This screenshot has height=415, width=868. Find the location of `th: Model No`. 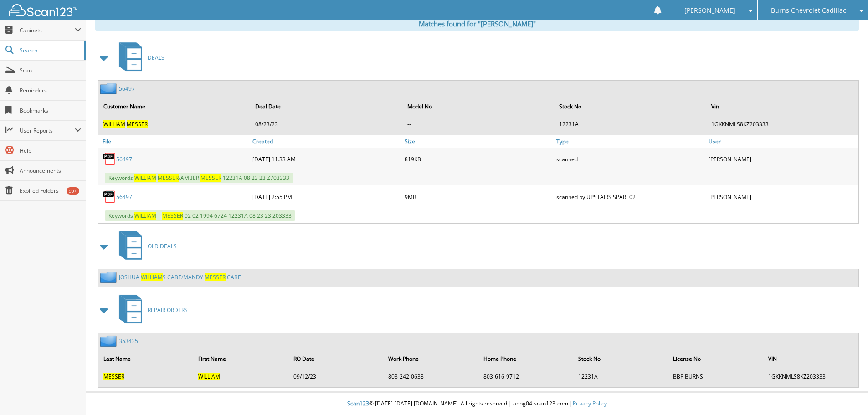

th: Model No is located at coordinates (478, 106).